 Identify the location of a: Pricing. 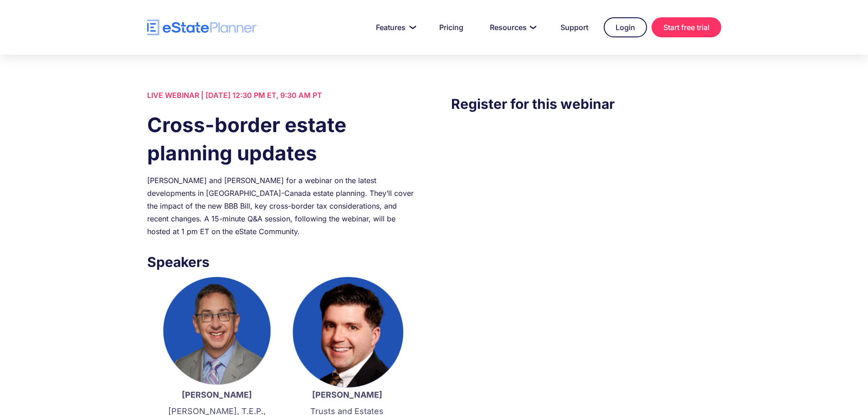
(451, 27).